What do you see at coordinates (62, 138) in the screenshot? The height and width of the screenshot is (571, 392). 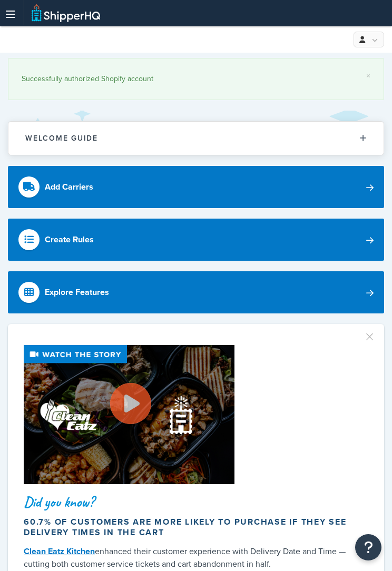 I see `h2: Welcome Guide` at bounding box center [62, 138].